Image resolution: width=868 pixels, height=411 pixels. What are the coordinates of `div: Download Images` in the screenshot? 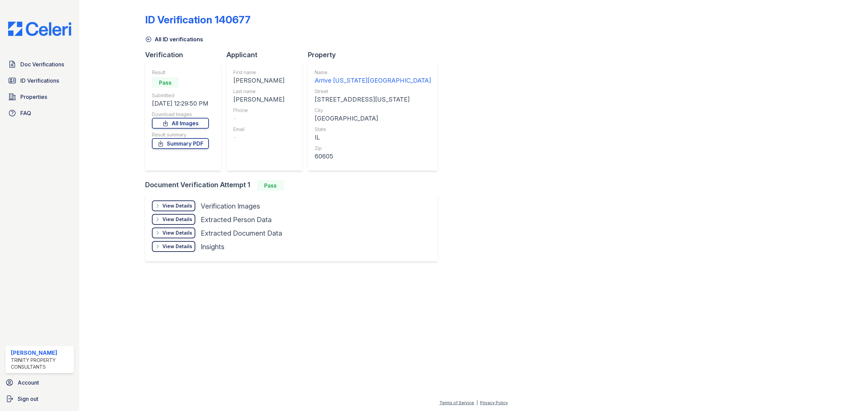 It's located at (180, 115).